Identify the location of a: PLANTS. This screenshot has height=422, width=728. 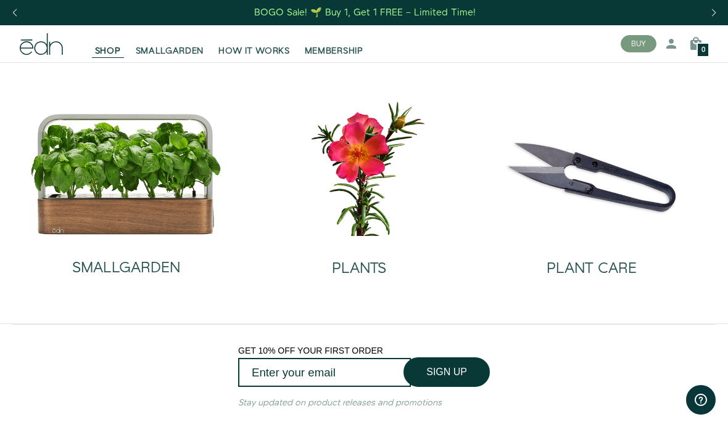
(358, 261).